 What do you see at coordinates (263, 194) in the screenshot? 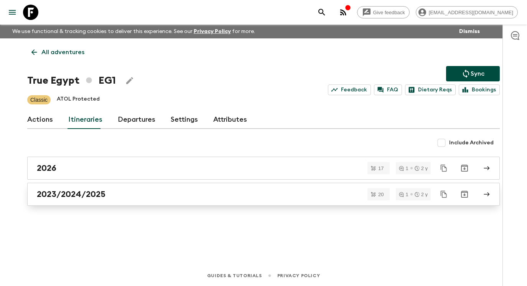
I see `a: 2023/2024/2025` at bounding box center [263, 194].